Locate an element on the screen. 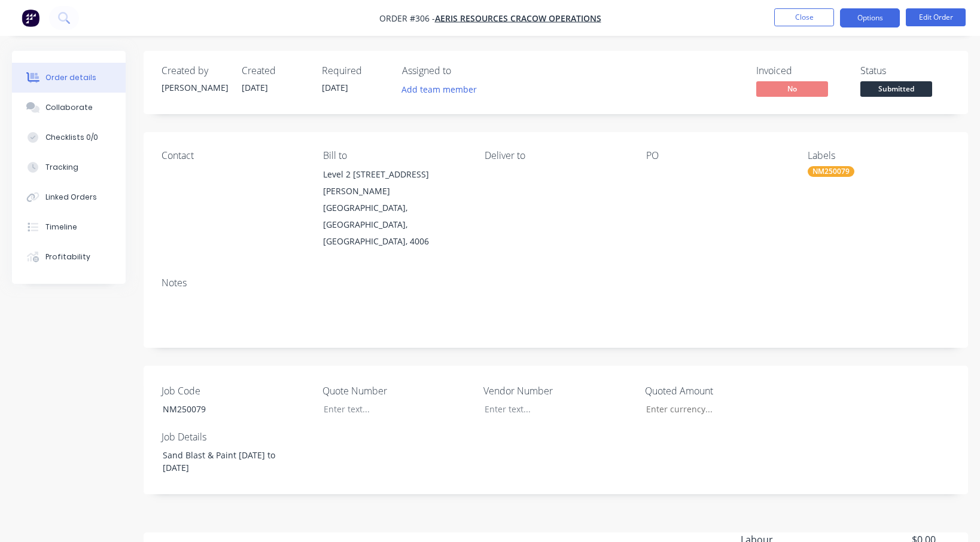  div: Tracking is located at coordinates (61, 168).